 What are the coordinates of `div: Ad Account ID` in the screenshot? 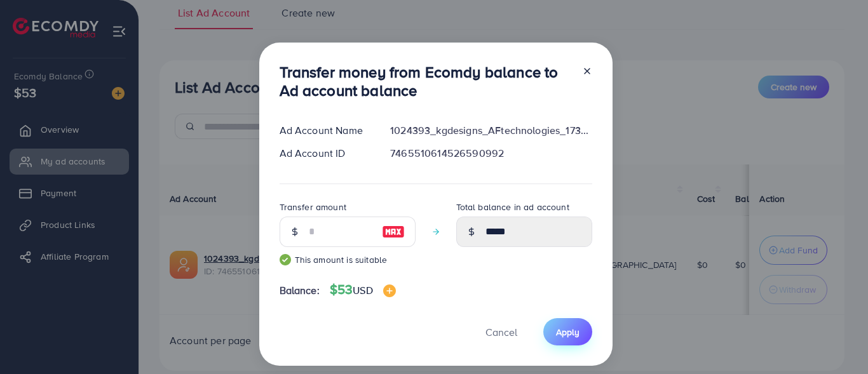 It's located at (325, 153).